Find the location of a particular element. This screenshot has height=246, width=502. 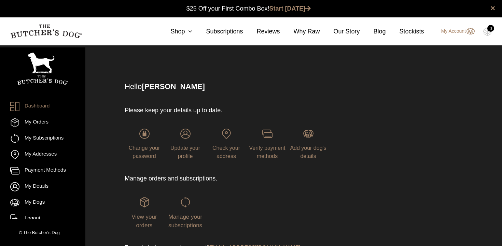

img: TBD_Cart-Empty.png is located at coordinates (488, 32).